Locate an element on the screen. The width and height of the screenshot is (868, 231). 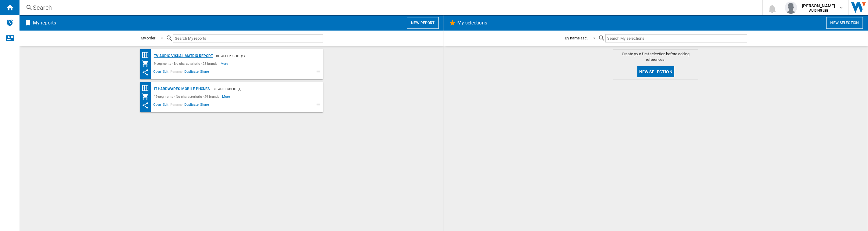
div: 19 segments - No characteristic - 29 brands is located at coordinates (188, 96).